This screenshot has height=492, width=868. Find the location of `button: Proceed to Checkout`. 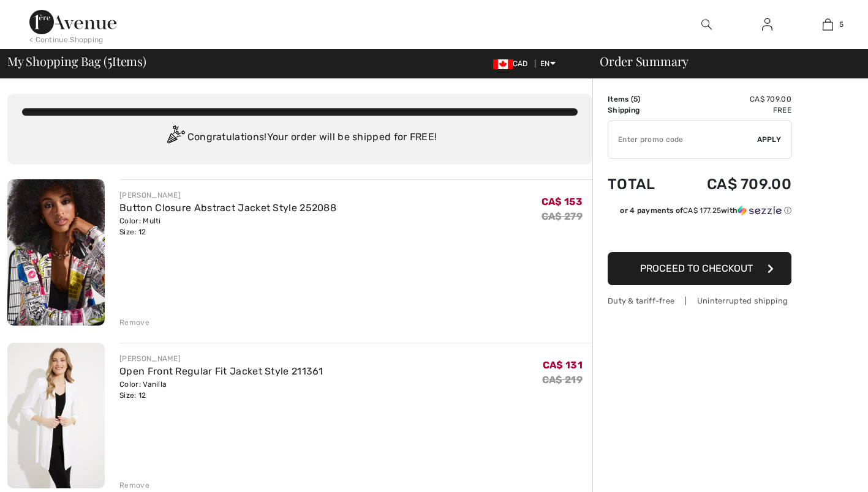

button: Proceed to Checkout is located at coordinates (699, 269).